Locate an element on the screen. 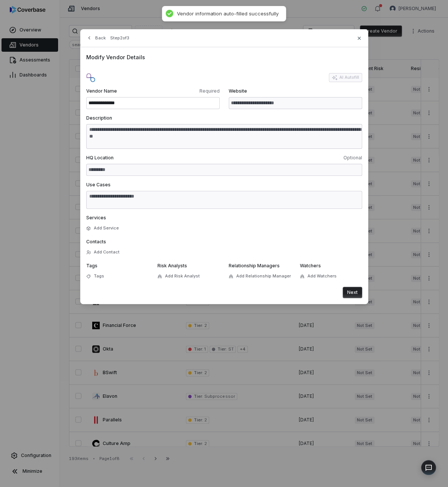 The height and width of the screenshot is (487, 448). span: Risk Analysts is located at coordinates (172, 266).